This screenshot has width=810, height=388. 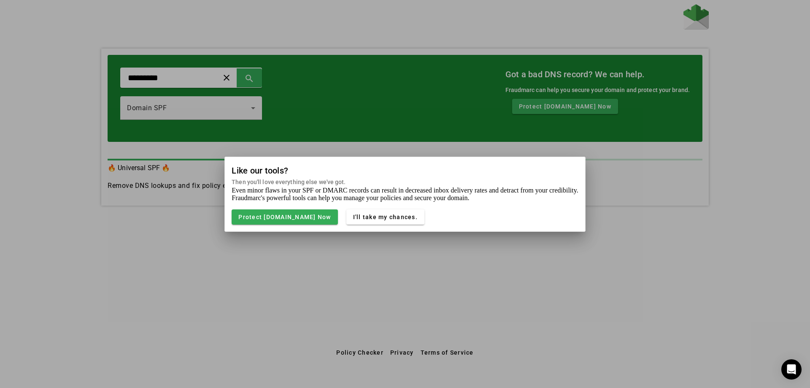 I want to click on button: I'll take my chances., so click(x=385, y=217).